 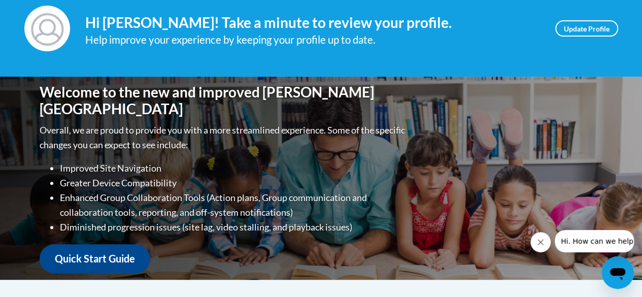 What do you see at coordinates (312, 40) in the screenshot?
I see `div: Help improve your experience by keeping your profile up to date.` at bounding box center [312, 40].